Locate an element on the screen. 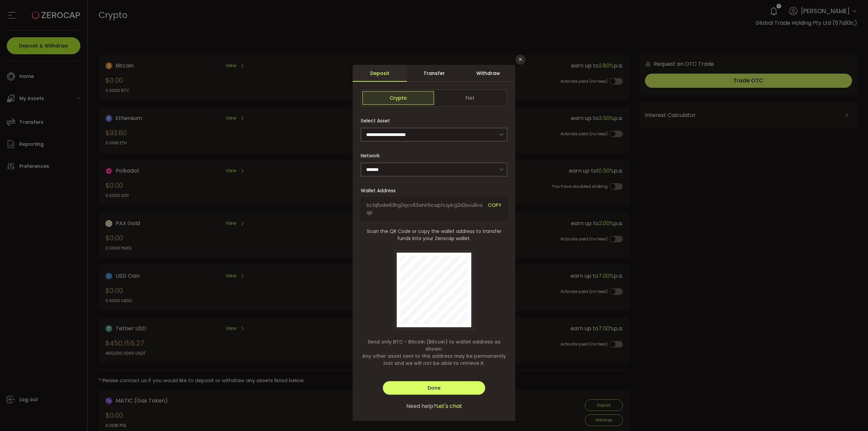 Image resolution: width=868 pixels, height=431 pixels. label: Select Asset is located at coordinates (377, 121).